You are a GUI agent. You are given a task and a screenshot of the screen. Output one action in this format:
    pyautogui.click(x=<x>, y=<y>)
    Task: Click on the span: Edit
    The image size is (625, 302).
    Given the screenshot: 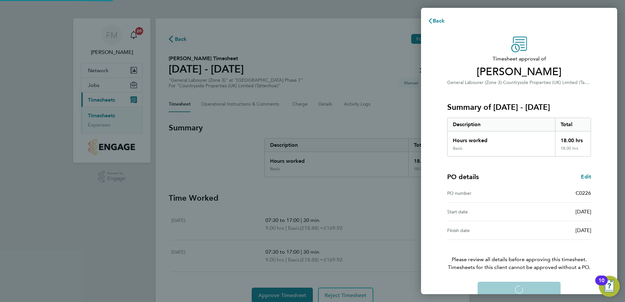 What is the action you would take?
    pyautogui.click(x=586, y=176)
    